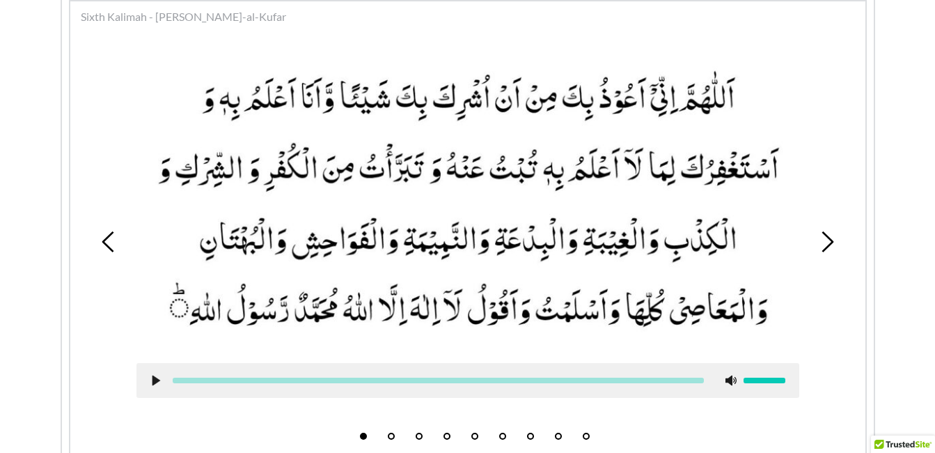 The width and height of the screenshot is (935, 453). What do you see at coordinates (531, 436) in the screenshot?
I see `button: 7 of 9` at bounding box center [531, 436].